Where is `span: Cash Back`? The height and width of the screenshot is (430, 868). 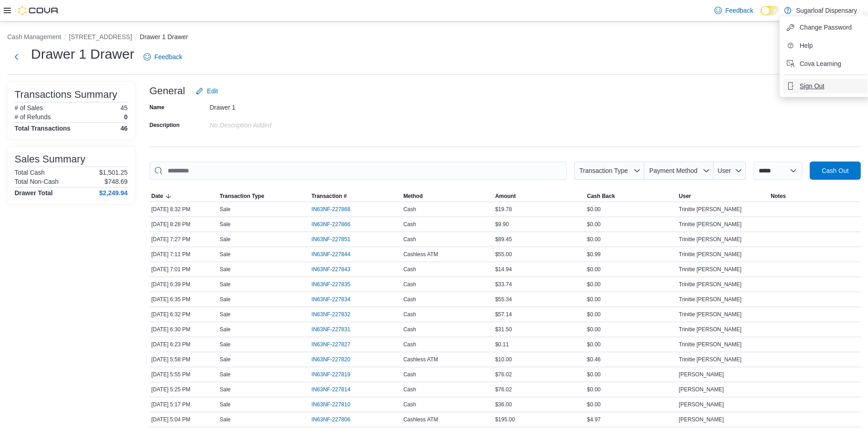
span: Cash Back is located at coordinates (600, 196).